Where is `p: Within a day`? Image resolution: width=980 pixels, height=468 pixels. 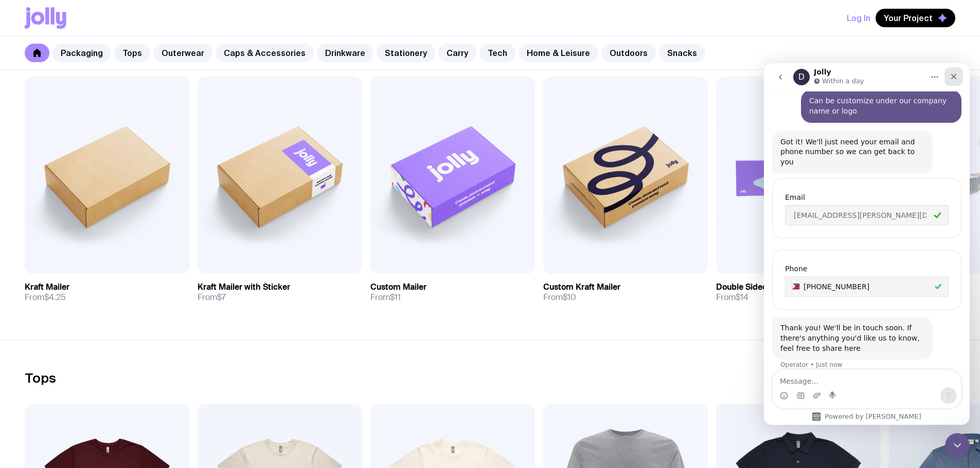
p: Within a day is located at coordinates (79, 18).